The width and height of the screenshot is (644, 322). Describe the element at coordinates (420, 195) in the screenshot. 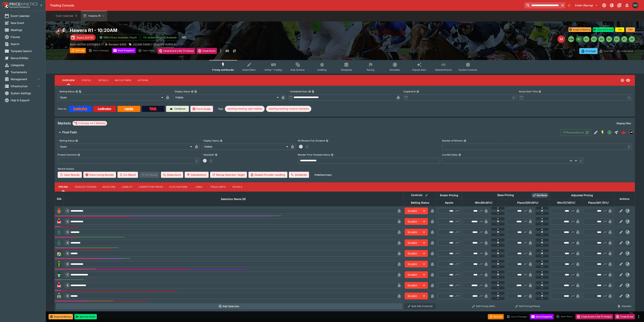

I see `th: Controls` at that location.